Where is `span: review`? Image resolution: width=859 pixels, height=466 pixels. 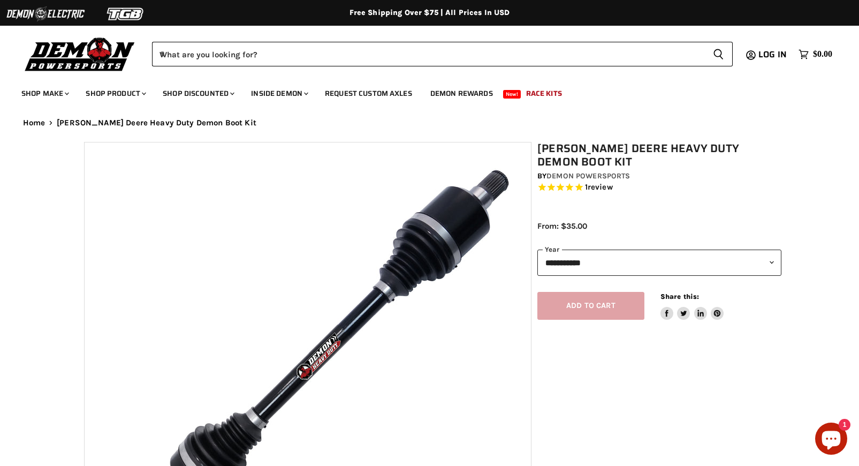
span: review is located at coordinates (600, 187).